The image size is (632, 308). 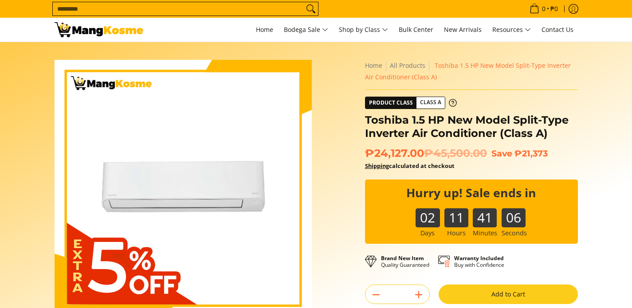 What do you see at coordinates (428, 213) in the screenshot?
I see `b: 02` at bounding box center [428, 213].